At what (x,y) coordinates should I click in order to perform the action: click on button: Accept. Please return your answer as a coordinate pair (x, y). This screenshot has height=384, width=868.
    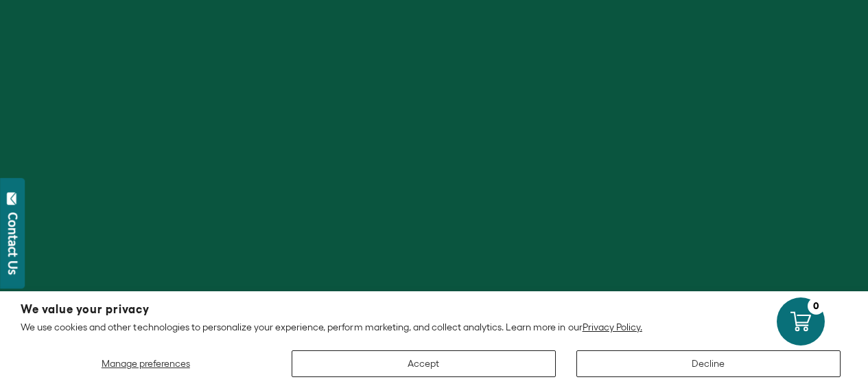
    Looking at the image, I should click on (423, 363).